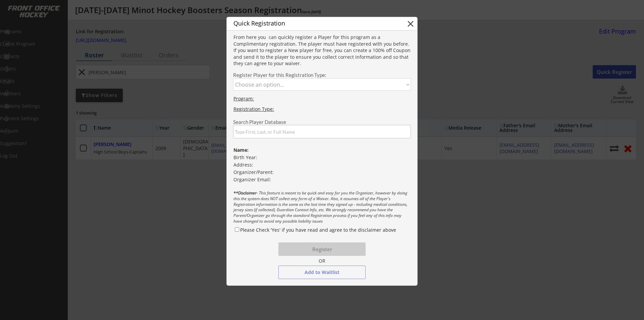 This screenshot has width=644, height=320. What do you see at coordinates (322, 50) in the screenshot?
I see `div: From here you can quickly register a Player for this program as a Complimentary registration. The...` at bounding box center [322, 50].